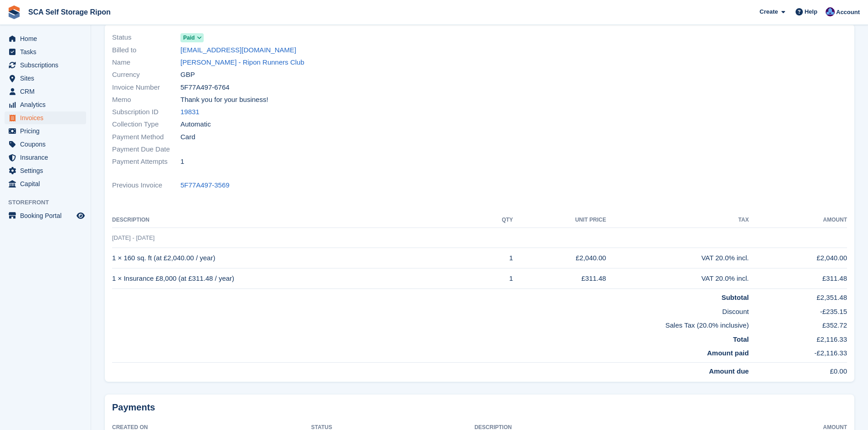 The image size is (868, 430). Describe the element at coordinates (146, 161) in the screenshot. I see `span: Payment Attempts` at that location.